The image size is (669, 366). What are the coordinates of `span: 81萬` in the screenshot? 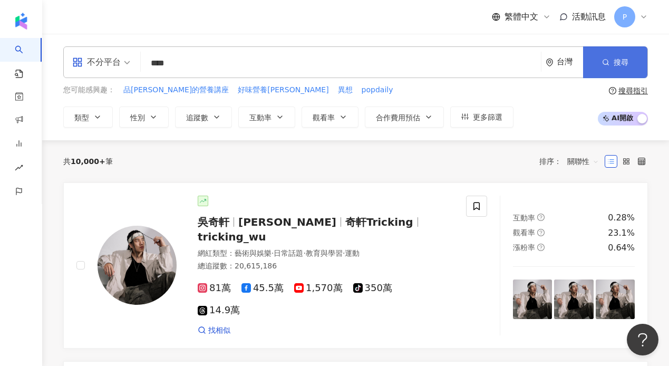 It's located at (214, 288).